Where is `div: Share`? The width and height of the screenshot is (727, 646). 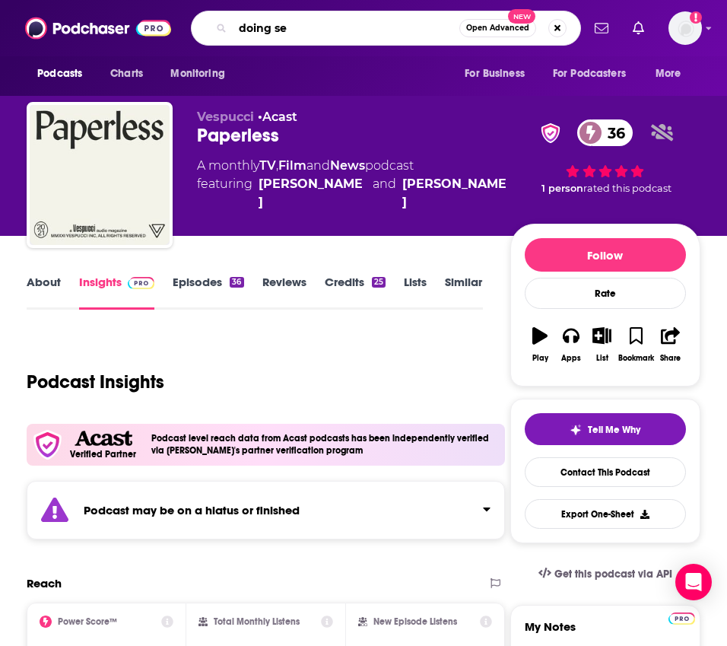
div: Share is located at coordinates (670, 358).